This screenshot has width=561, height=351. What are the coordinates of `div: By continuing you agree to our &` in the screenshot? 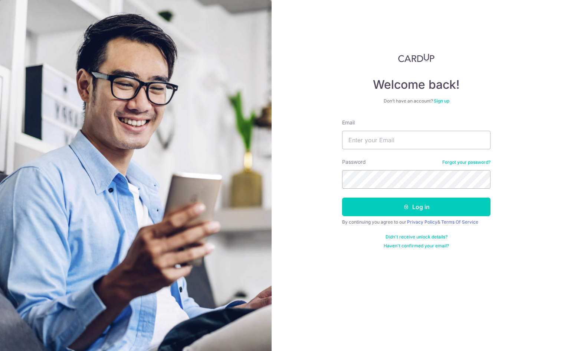 It's located at (416, 222).